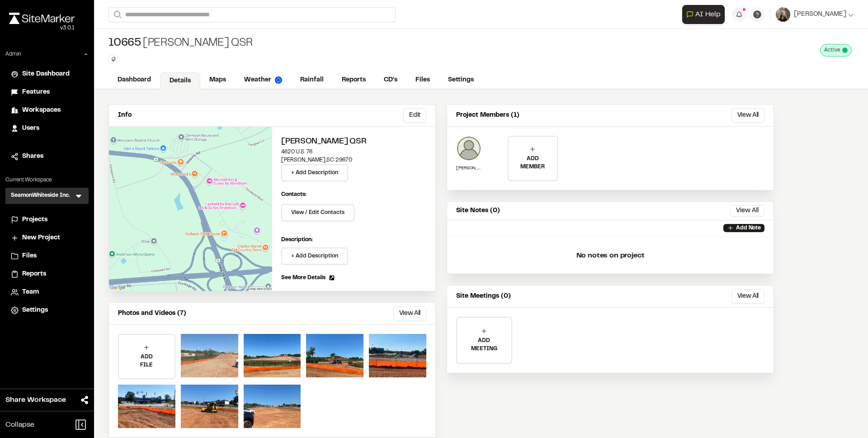  What do you see at coordinates (47, 238) in the screenshot?
I see `a: New Project` at bounding box center [47, 238].